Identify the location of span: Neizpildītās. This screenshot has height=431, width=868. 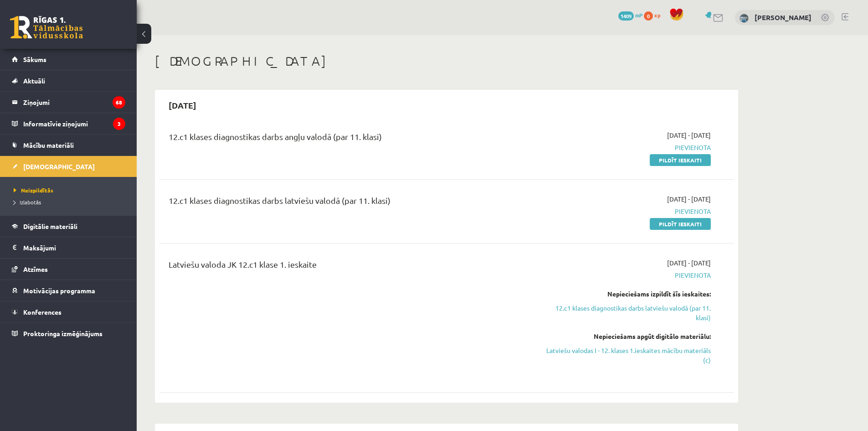
(33, 190).